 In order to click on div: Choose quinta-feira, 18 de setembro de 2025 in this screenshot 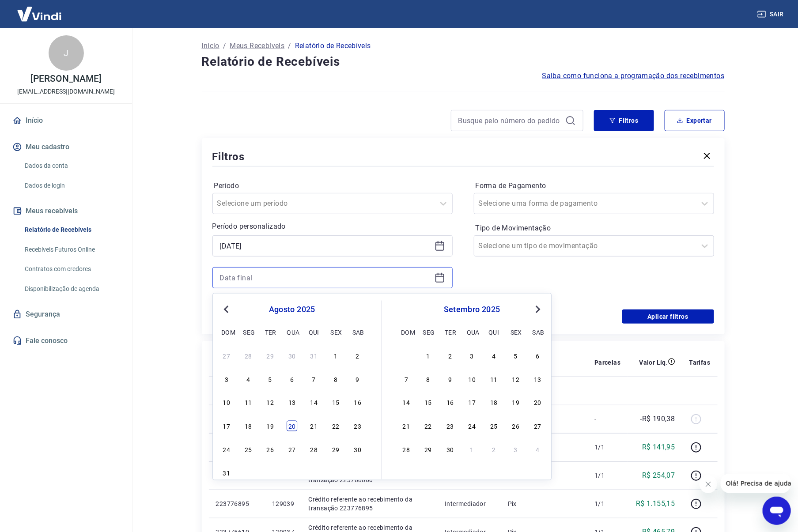, I will do `click(494, 403)`.